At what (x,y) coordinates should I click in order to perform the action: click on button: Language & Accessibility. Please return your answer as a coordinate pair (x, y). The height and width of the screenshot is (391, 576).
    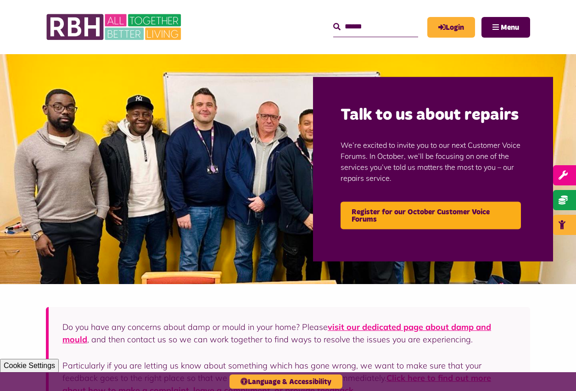
    Looking at the image, I should click on (286, 381).